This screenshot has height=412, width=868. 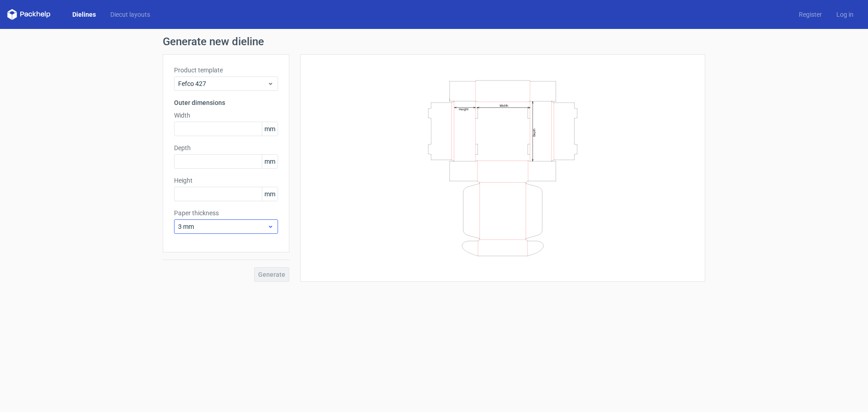 What do you see at coordinates (810, 15) in the screenshot?
I see `a: Register` at bounding box center [810, 15].